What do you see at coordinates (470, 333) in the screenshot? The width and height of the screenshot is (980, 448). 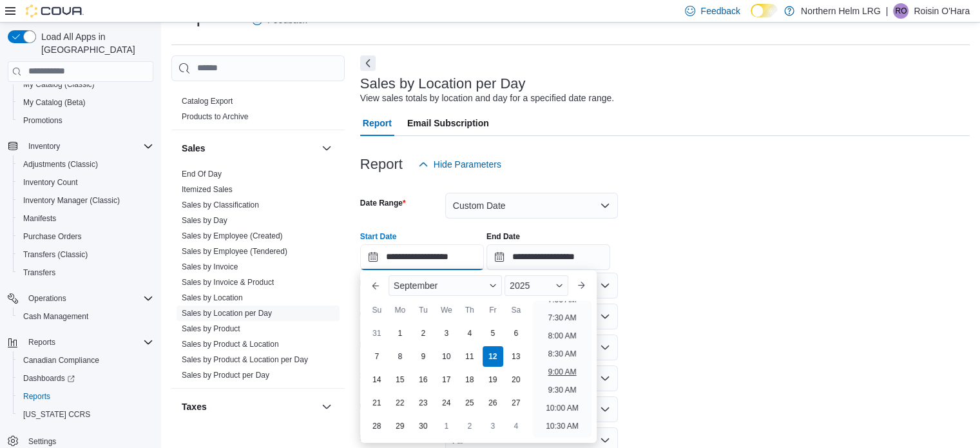 I see `div: day-4` at bounding box center [470, 333].